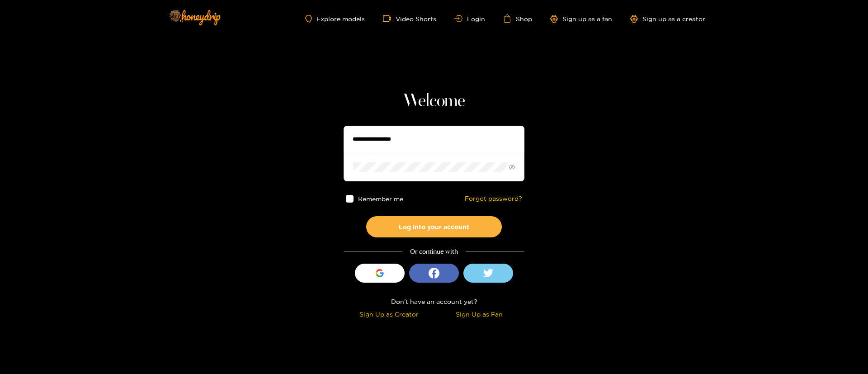 The image size is (868, 374). Describe the element at coordinates (434, 101) in the screenshot. I see `h1: Welcome` at that location.